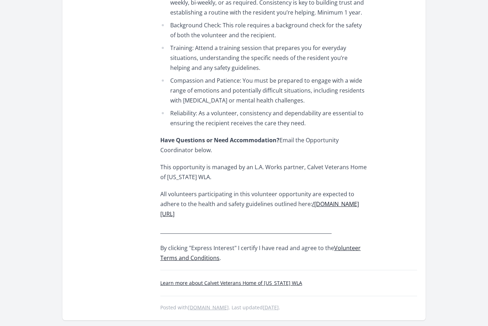 The width and height of the screenshot is (488, 326). Describe the element at coordinates (264, 91) in the screenshot. I see `li: Compassion and Patience: You must be prepared to engage with a wide range of emotions and potenti...` at that location.